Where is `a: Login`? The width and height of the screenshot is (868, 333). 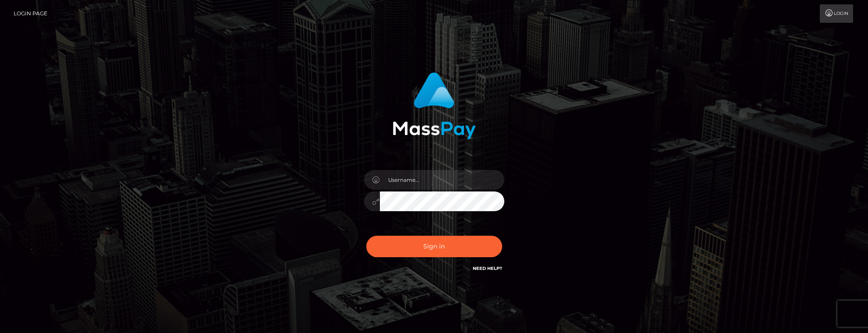 a: Login is located at coordinates (837, 14).